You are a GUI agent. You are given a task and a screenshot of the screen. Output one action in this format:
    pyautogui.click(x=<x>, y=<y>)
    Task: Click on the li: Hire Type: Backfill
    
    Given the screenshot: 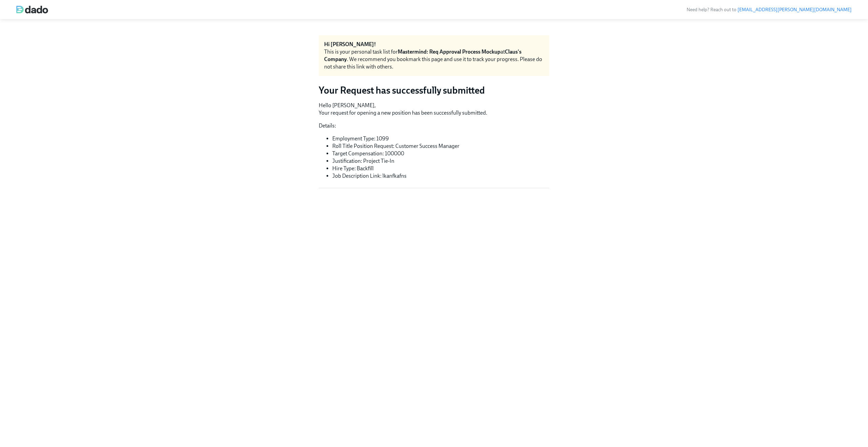 What is the action you would take?
    pyautogui.click(x=441, y=169)
    